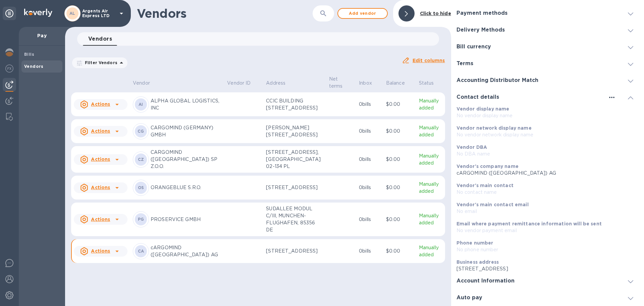  Describe the element at coordinates (141, 159) in the screenshot. I see `b: CZ` at that location.